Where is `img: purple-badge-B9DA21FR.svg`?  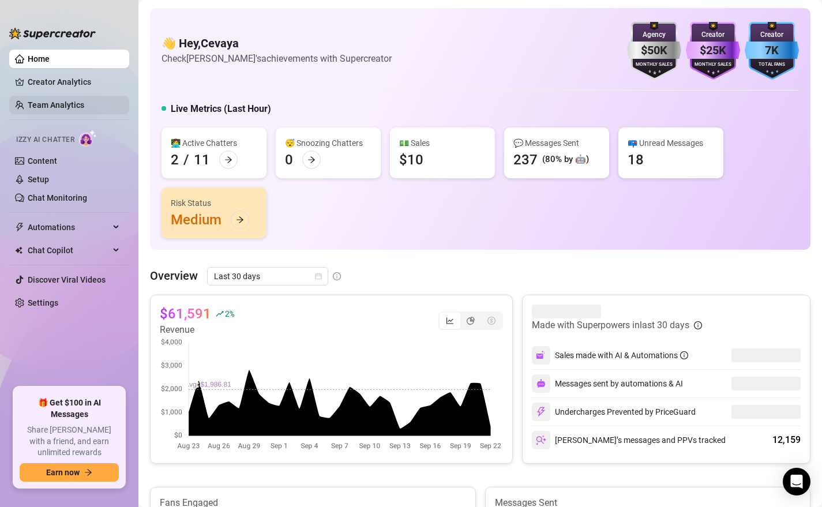 img: purple-badge-B9DA21FR.svg is located at coordinates (713, 51).